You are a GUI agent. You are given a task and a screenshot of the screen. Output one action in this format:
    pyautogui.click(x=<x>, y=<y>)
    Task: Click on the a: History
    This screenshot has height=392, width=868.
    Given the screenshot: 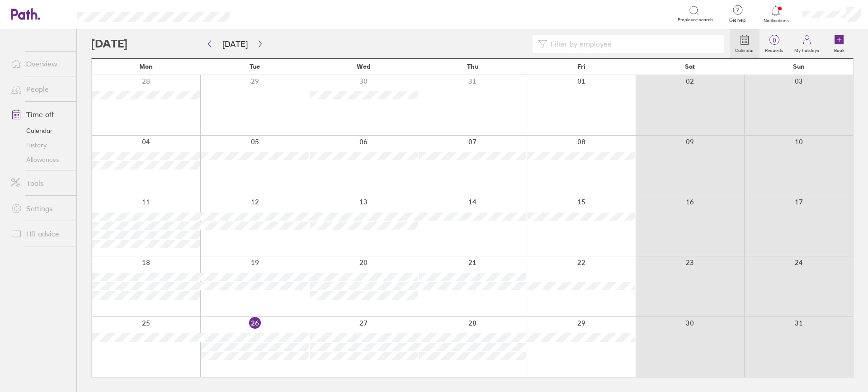 What is the action you would take?
    pyautogui.click(x=40, y=145)
    